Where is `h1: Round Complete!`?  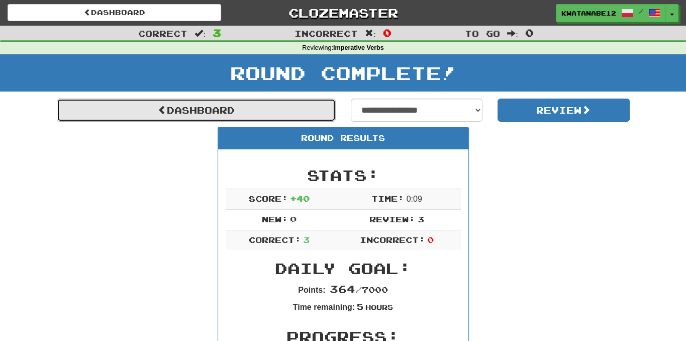
h1: Round Complete! is located at coordinates (343, 73).